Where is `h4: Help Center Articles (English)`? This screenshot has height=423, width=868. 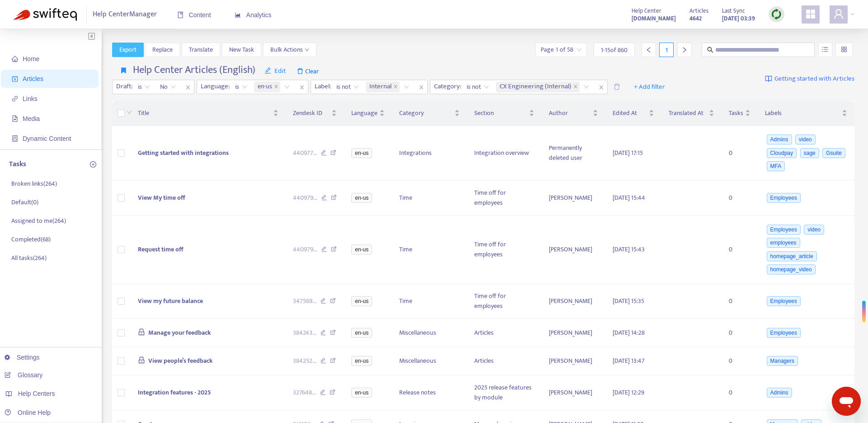
h4: Help Center Articles (English) is located at coordinates (194, 70).